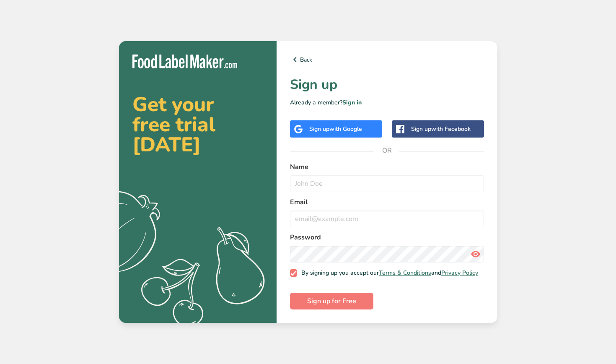  I want to click on span: with Facebook, so click(451, 129).